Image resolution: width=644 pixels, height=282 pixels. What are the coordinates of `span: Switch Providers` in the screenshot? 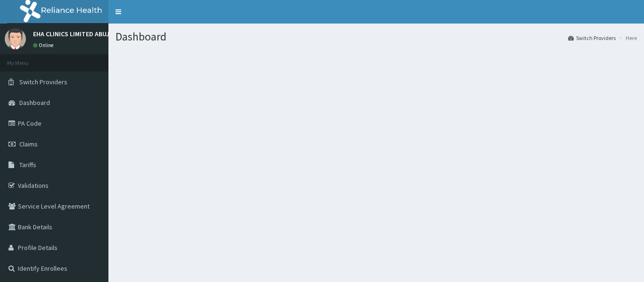 It's located at (44, 82).